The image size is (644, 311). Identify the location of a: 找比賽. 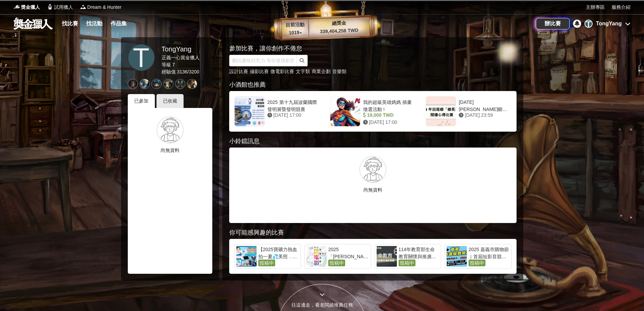
(70, 23).